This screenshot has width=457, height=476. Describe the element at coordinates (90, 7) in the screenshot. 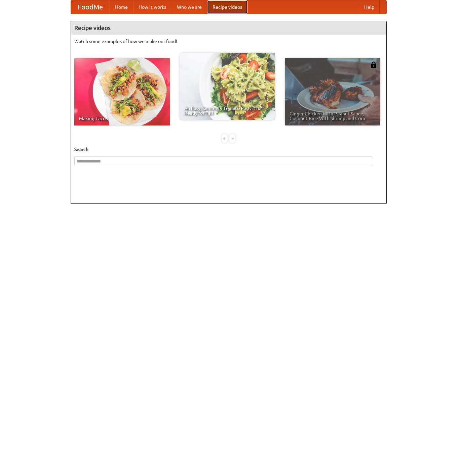

I see `a: FoodMe` at that location.